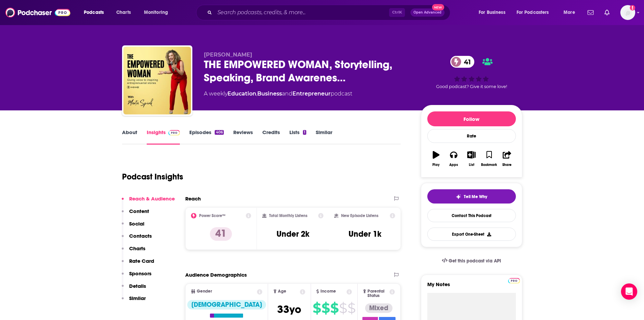  Describe the element at coordinates (219, 133) in the screenshot. I see `div: 406` at that location.